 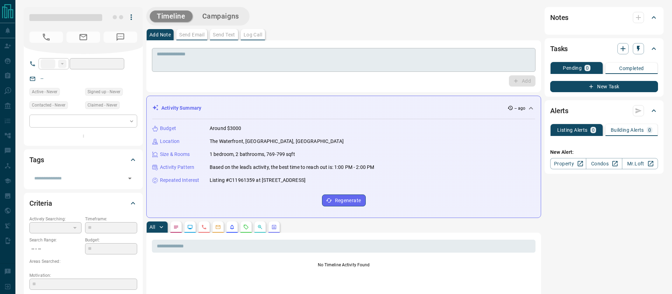 I want to click on svg: Opportunities, so click(x=260, y=227).